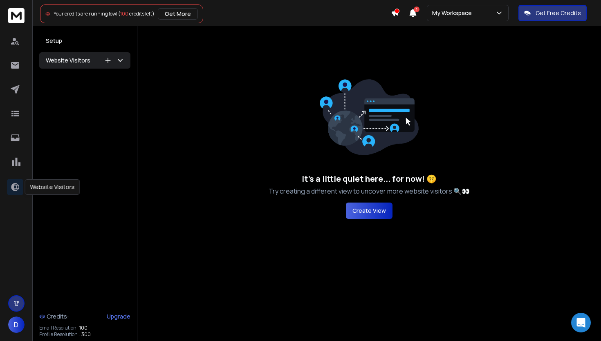 This screenshot has width=601, height=341. I want to click on button: Create View, so click(369, 211).